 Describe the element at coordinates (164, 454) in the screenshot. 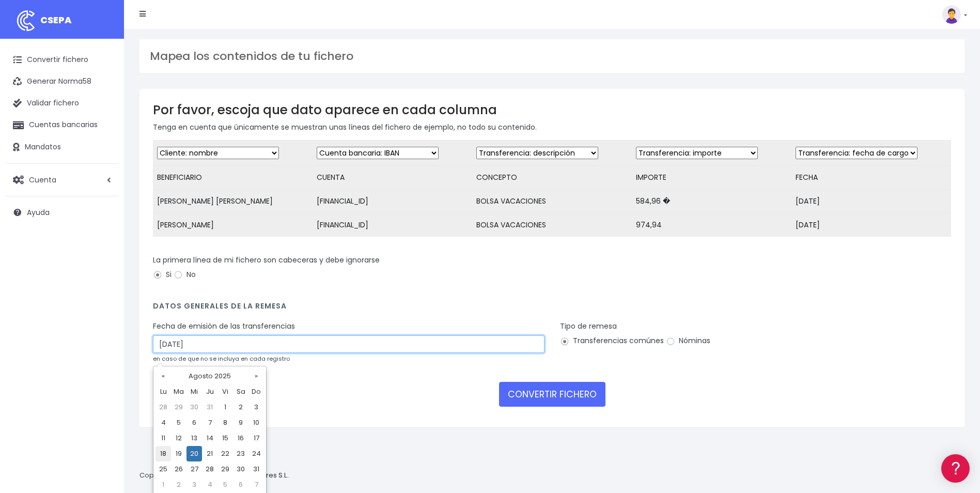

I see `td: 18` at that location.